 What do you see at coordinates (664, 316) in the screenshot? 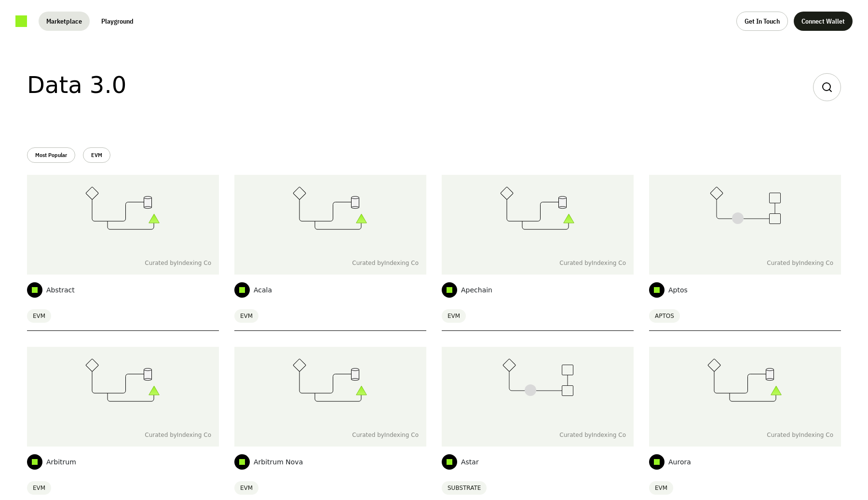
I see `span: APTOS` at bounding box center [664, 316].